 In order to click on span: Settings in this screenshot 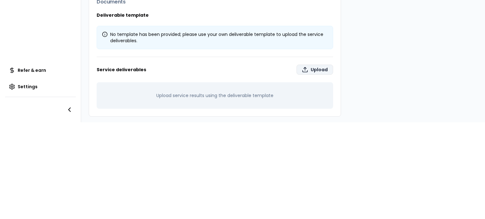, I will do `click(27, 87)`.